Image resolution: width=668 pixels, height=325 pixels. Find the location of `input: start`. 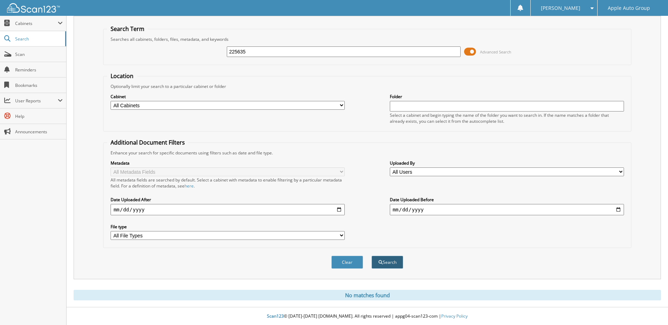

input: start is located at coordinates (227, 210).